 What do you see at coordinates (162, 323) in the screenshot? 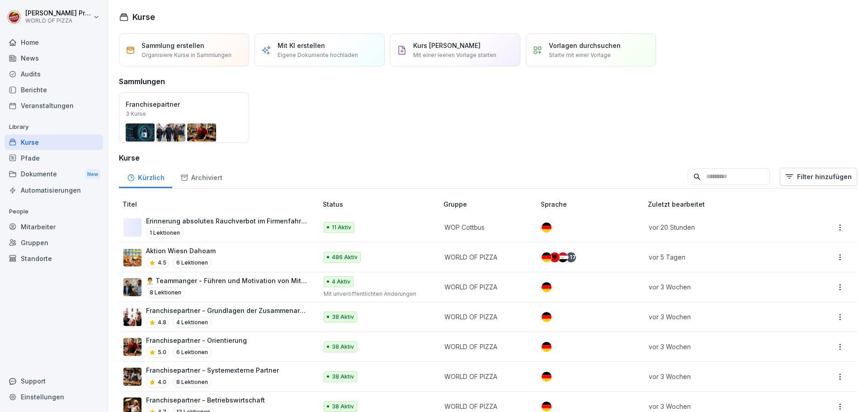
I see `p: 4.8` at bounding box center [162, 323].